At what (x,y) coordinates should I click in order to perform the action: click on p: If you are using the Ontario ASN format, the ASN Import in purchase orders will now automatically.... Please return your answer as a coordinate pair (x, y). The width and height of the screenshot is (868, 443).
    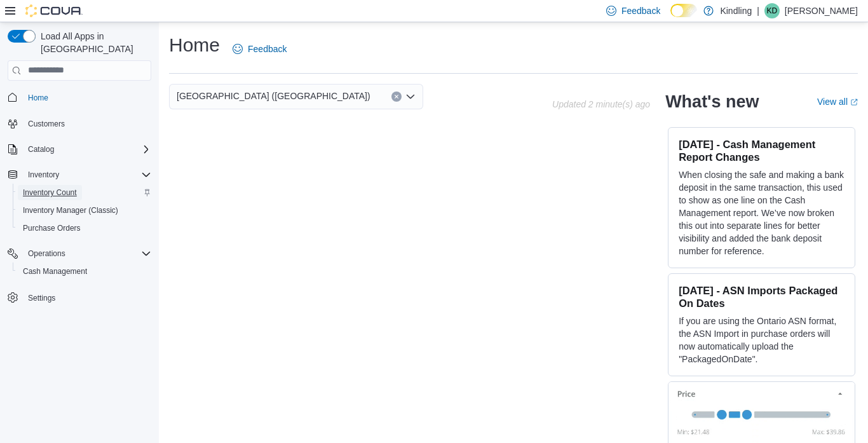
    Looking at the image, I should click on (761, 340).